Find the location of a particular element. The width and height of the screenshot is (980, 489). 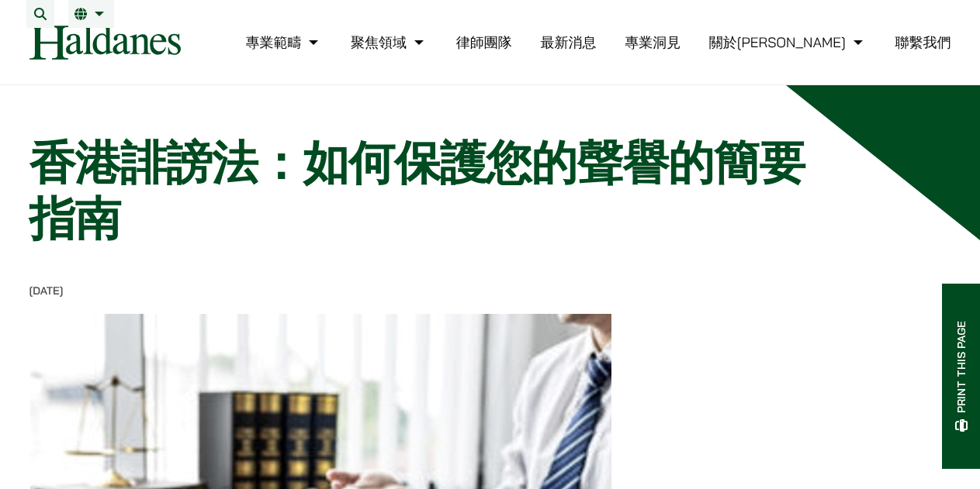

a: 聯繫我們 is located at coordinates (923, 42).